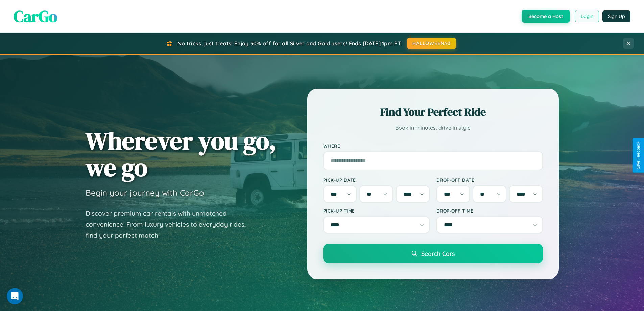 This screenshot has width=644, height=311. I want to click on p: Book in minutes, drive in style, so click(433, 127).